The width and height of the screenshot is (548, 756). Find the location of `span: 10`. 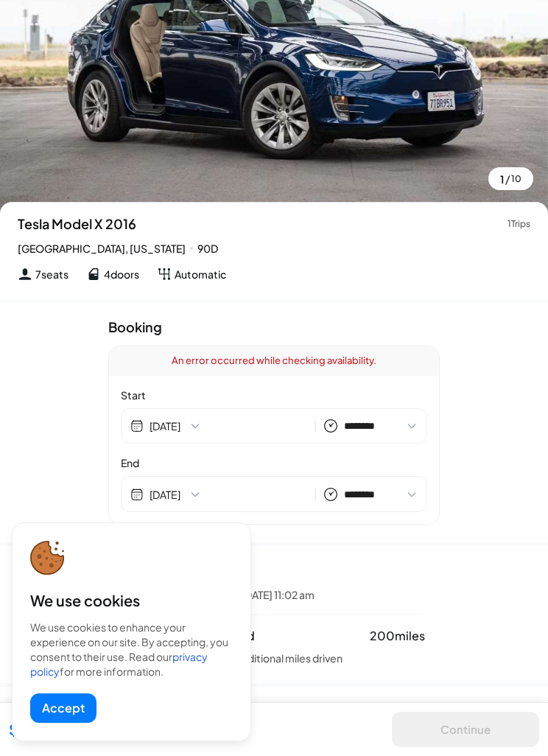

span: 10 is located at coordinates (516, 179).